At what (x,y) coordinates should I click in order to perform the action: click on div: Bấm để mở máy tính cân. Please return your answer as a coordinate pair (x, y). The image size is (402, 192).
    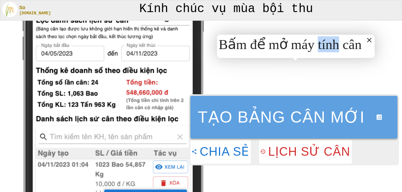
    Looking at the image, I should click on (290, 44).